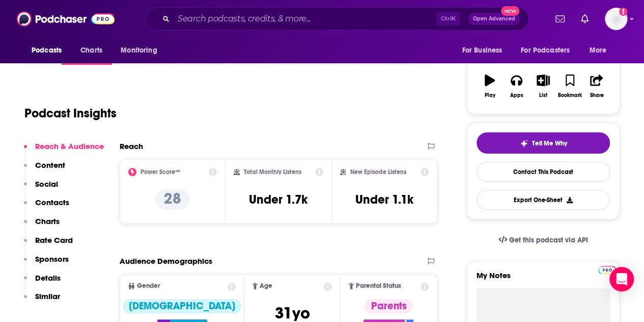 The height and width of the screenshot is (322, 644). I want to click on h2: New Episode Listens, so click(378, 171).